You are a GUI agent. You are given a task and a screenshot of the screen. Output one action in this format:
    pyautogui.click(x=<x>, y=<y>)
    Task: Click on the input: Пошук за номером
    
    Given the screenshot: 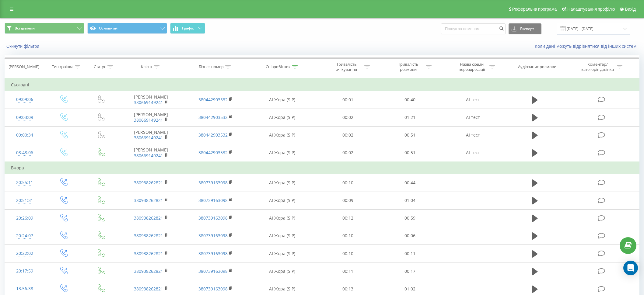 What is the action you would take?
    pyautogui.click(x=473, y=29)
    